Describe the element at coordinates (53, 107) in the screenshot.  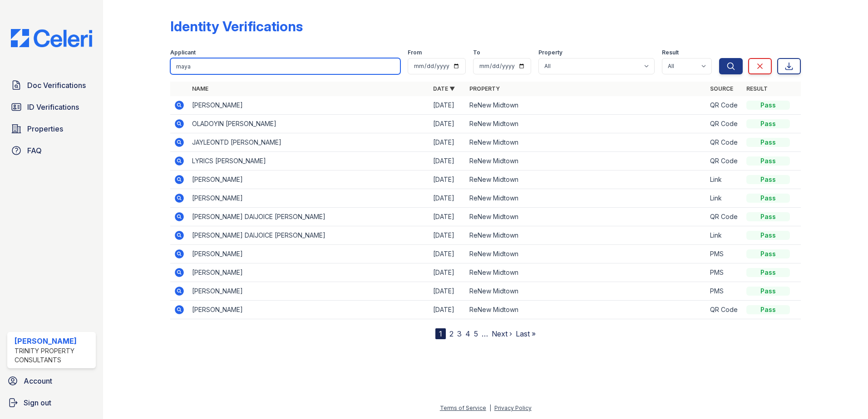
I see `span: ID Verifications` at that location.